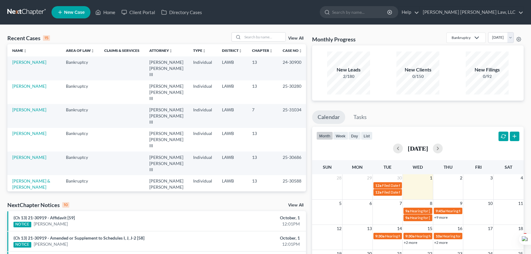  What do you see at coordinates (327, 167) in the screenshot?
I see `span: Sun` at bounding box center [327, 167].